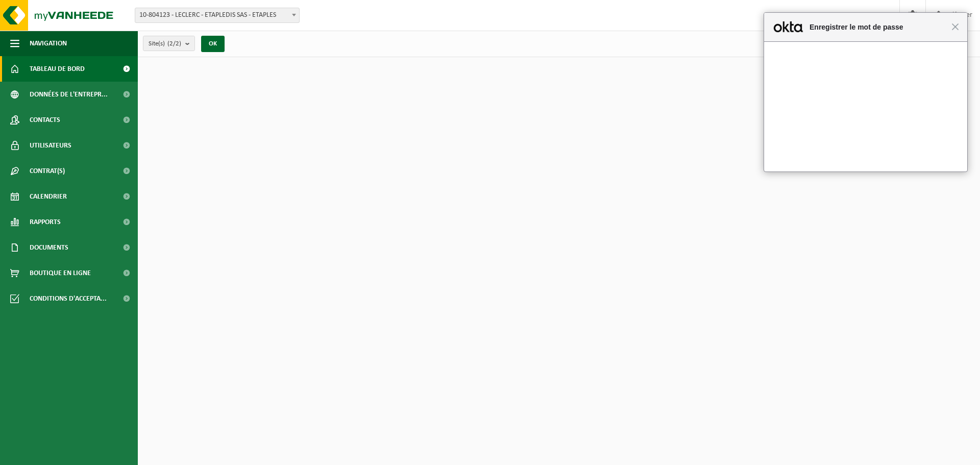 This screenshot has height=465, width=980. Describe the element at coordinates (213, 44) in the screenshot. I see `button: OK` at that location.